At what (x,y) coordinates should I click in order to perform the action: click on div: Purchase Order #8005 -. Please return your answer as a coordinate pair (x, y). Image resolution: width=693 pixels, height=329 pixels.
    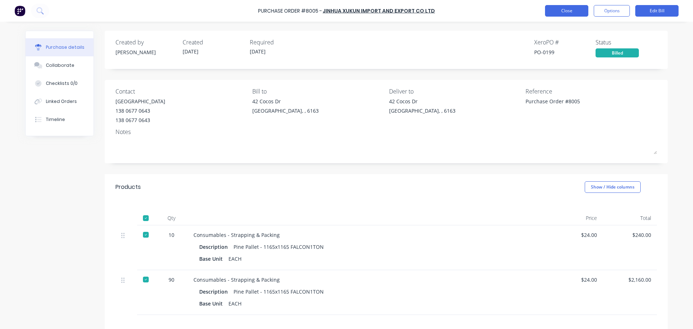
    Looking at the image, I should click on (290, 11).